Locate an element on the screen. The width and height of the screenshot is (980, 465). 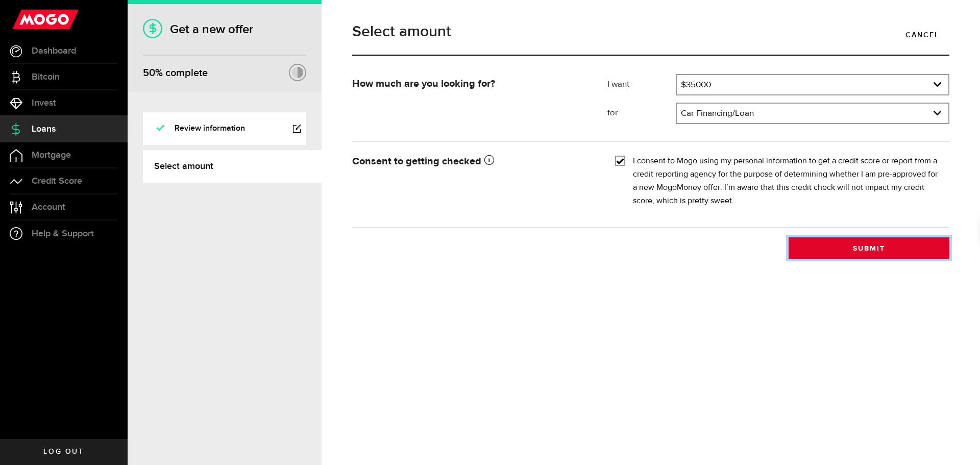
label: I consent to Mogo using my personal information to get a credit score or report from a credit rep... is located at coordinates (788, 182).